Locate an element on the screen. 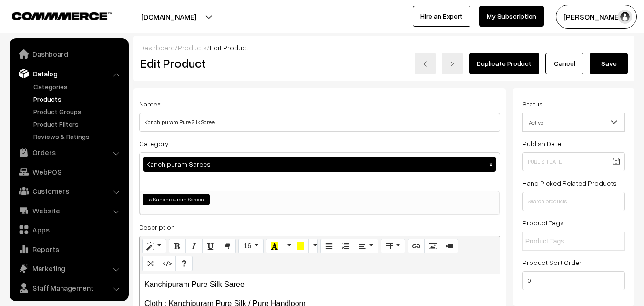 This screenshot has height=306, width=644. button: Table is located at coordinates (393, 246).